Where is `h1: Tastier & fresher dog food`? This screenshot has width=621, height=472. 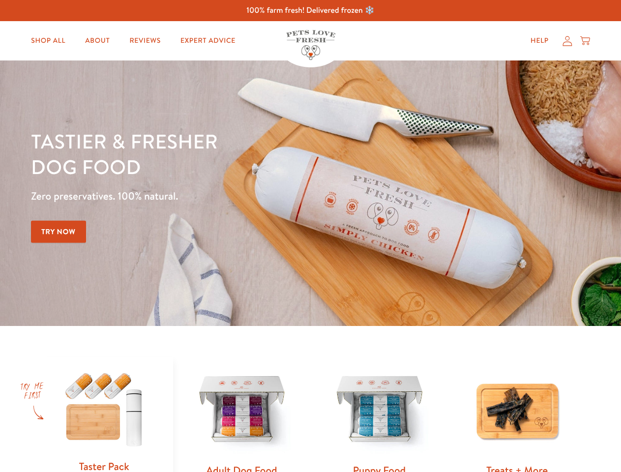
h1: Tastier & fresher dog food is located at coordinates (217, 154).